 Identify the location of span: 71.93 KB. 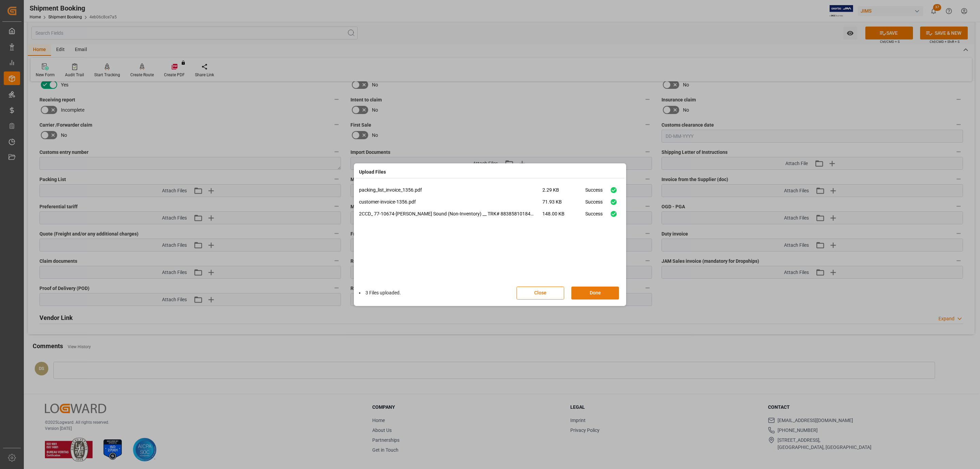
(564, 204).